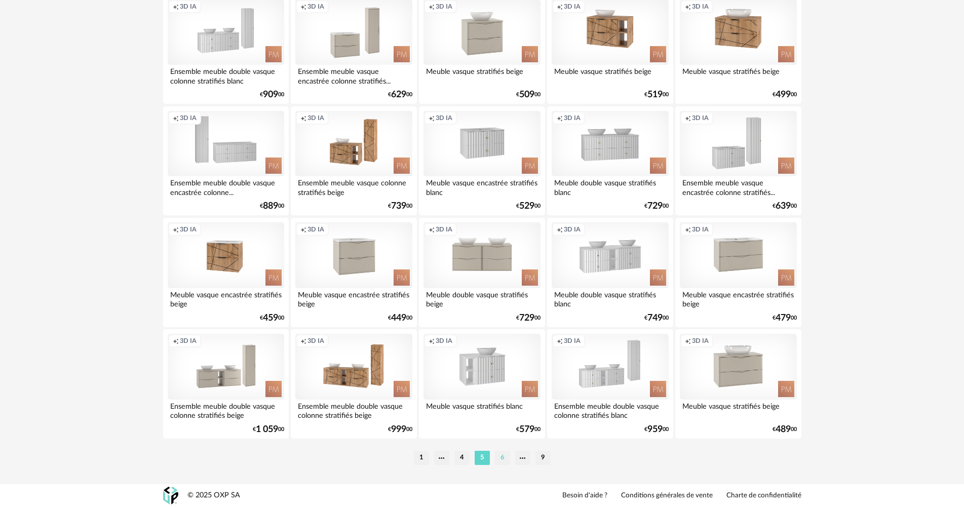 The height and width of the screenshot is (507, 964). Describe the element at coordinates (482, 298) in the screenshot. I see `div: Meuble double vasque stratifiés beige` at that location.